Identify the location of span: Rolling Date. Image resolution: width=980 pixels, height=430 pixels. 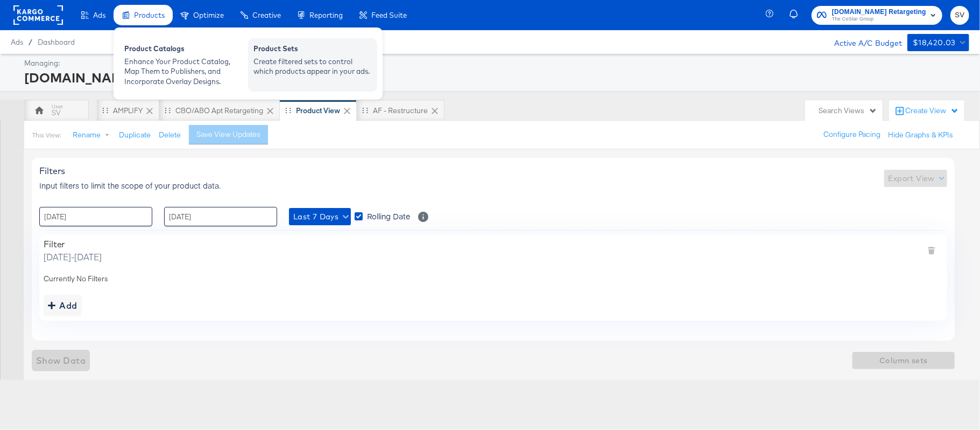
(389, 216).